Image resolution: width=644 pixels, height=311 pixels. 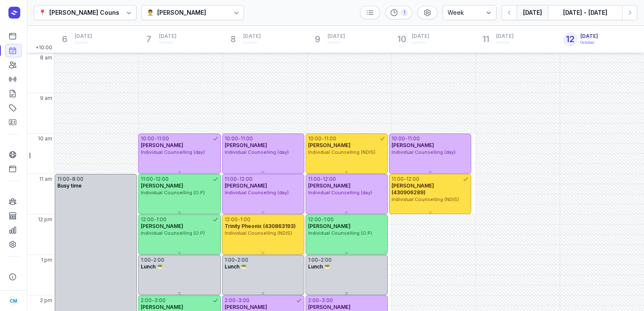 I want to click on div: 1, so click(x=404, y=13).